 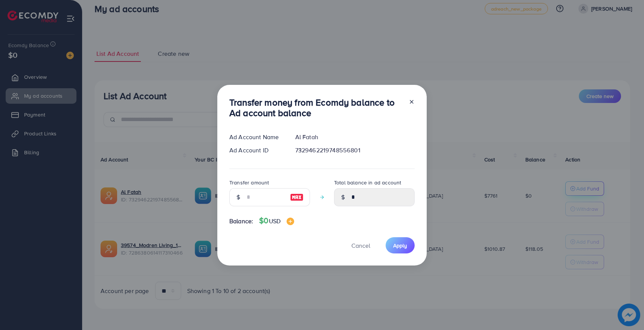 What do you see at coordinates (368, 182) in the screenshot?
I see `label: Total balance in ad account` at bounding box center [368, 182].